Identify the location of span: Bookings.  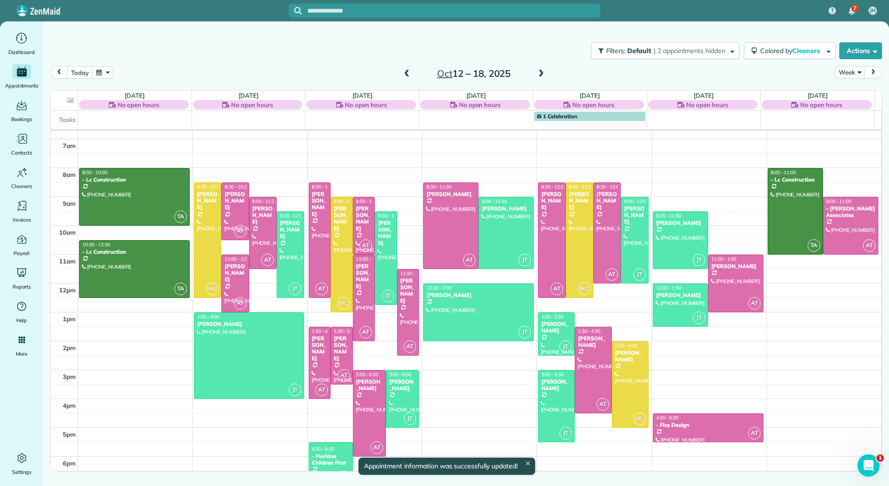
(22, 119).